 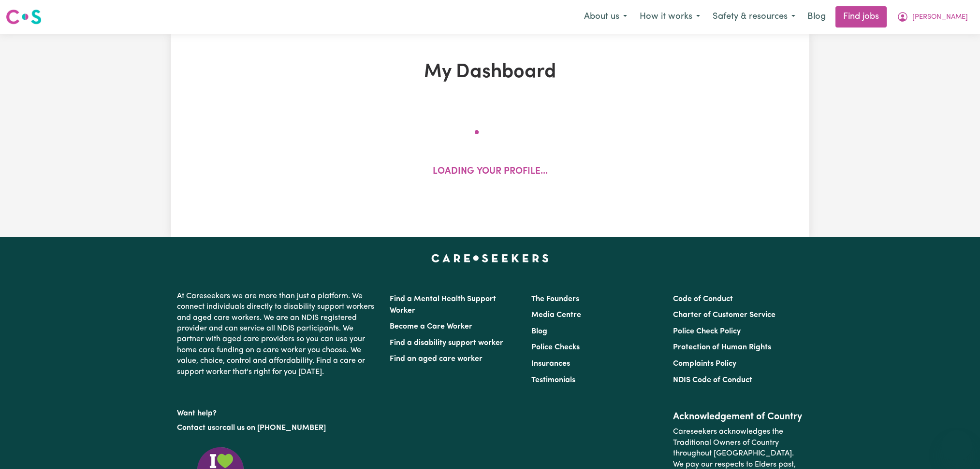 What do you see at coordinates (490, 72) in the screenshot?
I see `h1: My Dashboard` at bounding box center [490, 72].